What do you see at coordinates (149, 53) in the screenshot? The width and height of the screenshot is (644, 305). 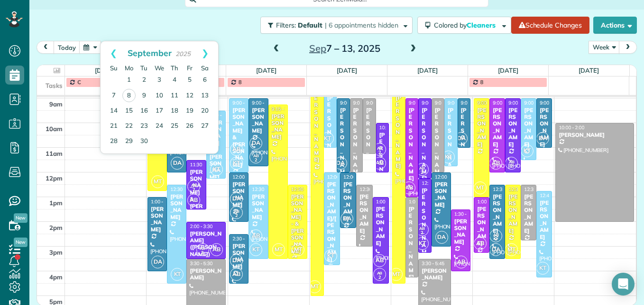 I see `span: September` at bounding box center [149, 53].